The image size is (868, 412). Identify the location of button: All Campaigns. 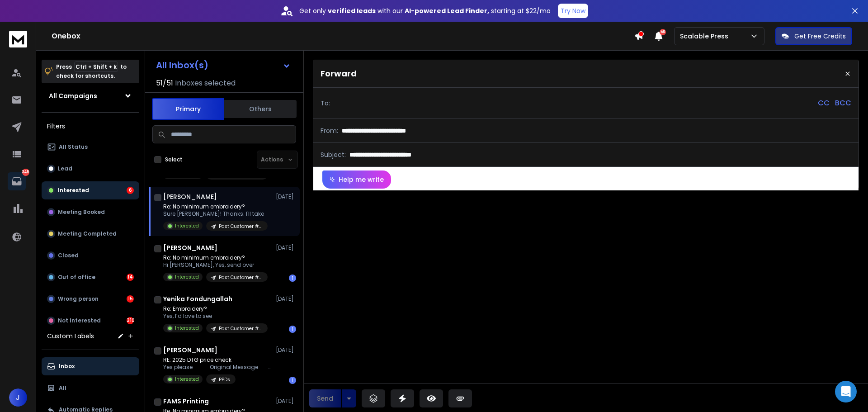
(91, 96).